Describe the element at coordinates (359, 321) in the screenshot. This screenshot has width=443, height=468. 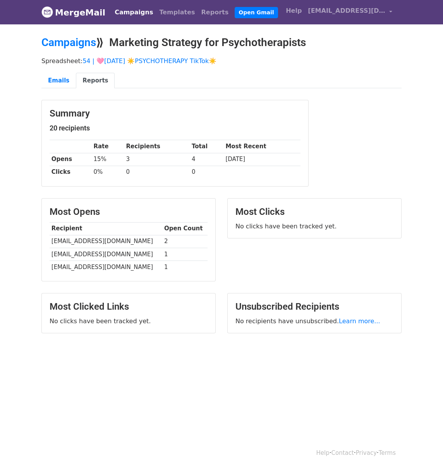
I see `a: Learn more...` at that location.